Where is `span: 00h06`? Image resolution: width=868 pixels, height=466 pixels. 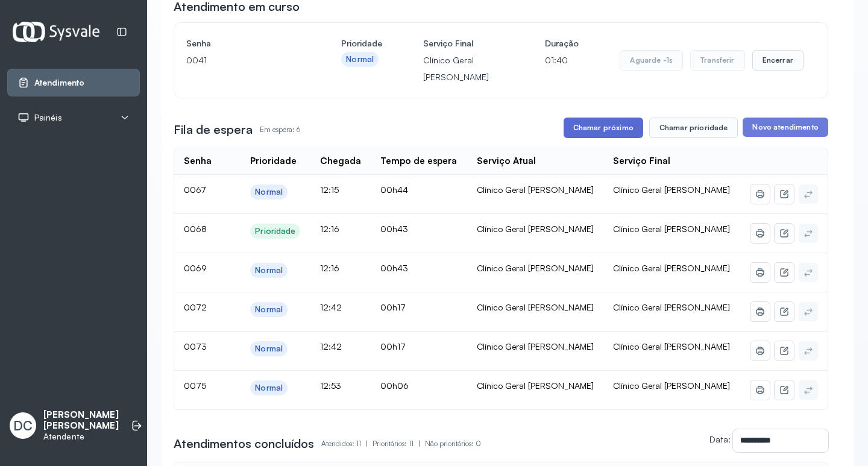
span: 00h06 is located at coordinates (394, 385).